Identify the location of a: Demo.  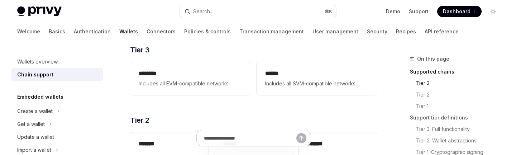
(393, 11).